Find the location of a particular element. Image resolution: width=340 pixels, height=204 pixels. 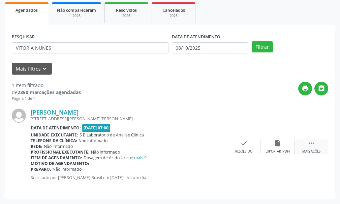

label: DATA DE ATENDIMENTO is located at coordinates (196, 37).